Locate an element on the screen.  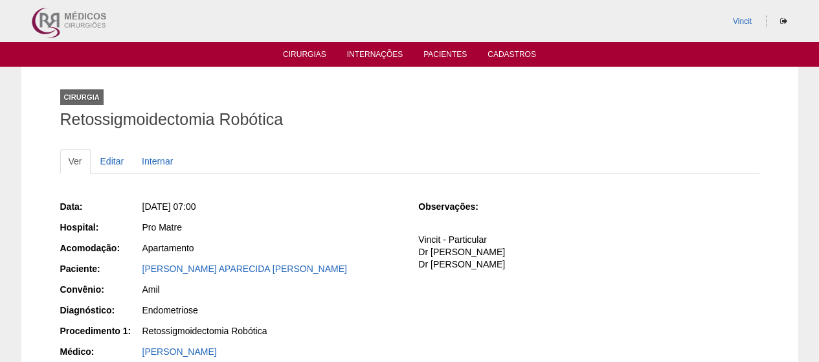
div: Endometriose is located at coordinates (271, 310).